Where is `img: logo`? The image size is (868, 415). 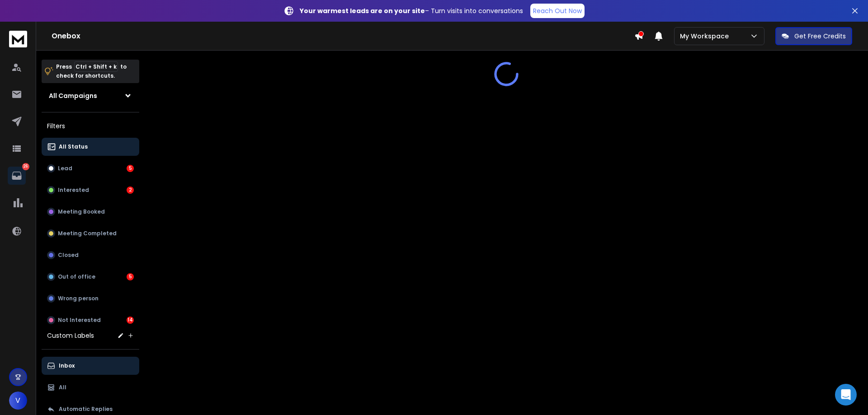 img: logo is located at coordinates (18, 39).